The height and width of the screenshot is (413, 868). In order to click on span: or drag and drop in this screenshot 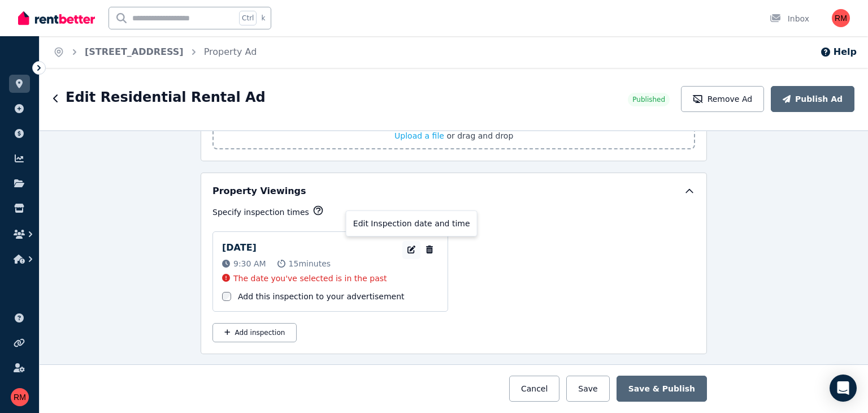, I will do `click(480, 135)`.